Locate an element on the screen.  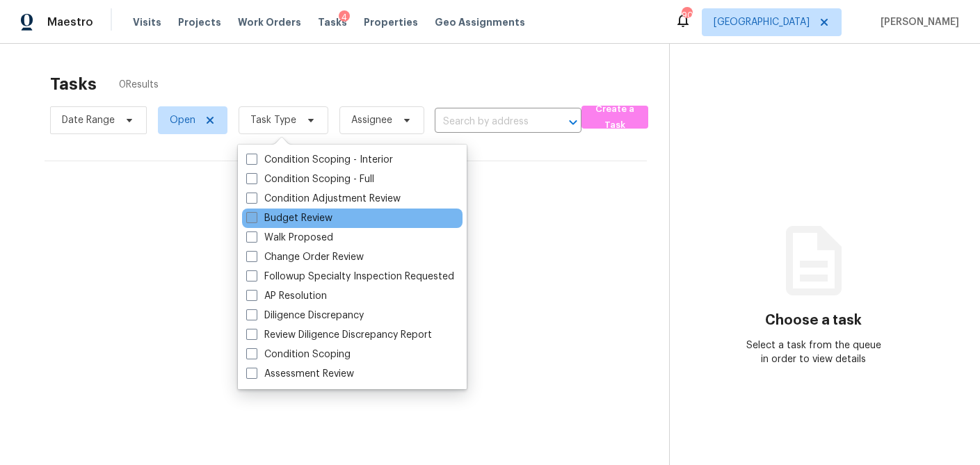
span: Projects is located at coordinates (200, 22).